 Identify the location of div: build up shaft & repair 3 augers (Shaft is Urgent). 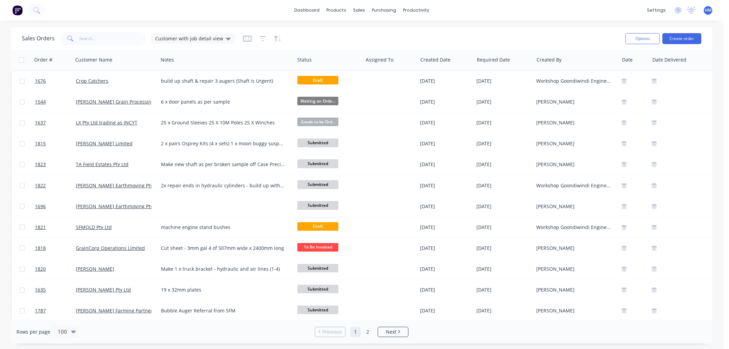
(223, 81).